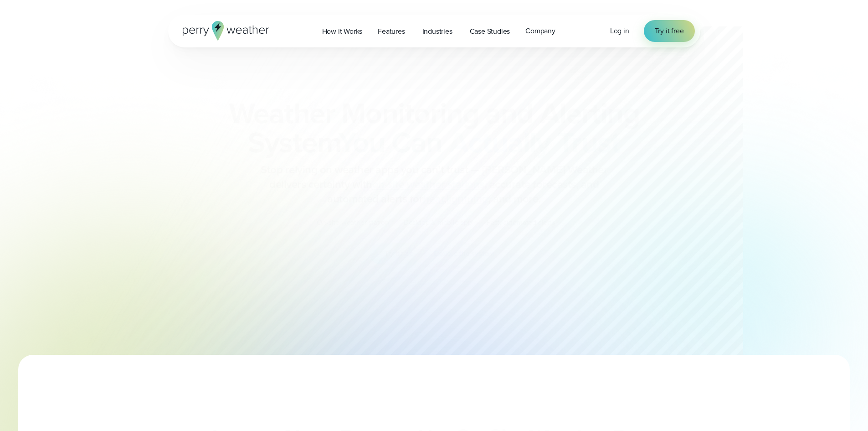  I want to click on a: Case Studies, so click(490, 31).